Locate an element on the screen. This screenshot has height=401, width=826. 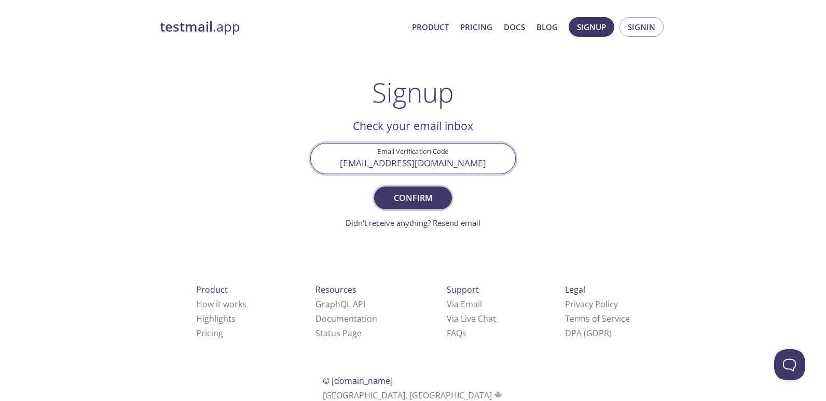
span: Signup is located at coordinates (591, 27).